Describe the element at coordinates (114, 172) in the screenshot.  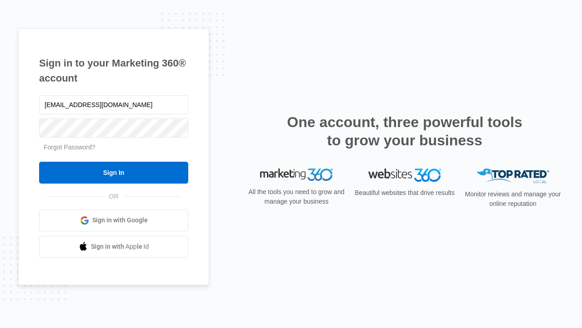
I see `input: Sign In` at that location.